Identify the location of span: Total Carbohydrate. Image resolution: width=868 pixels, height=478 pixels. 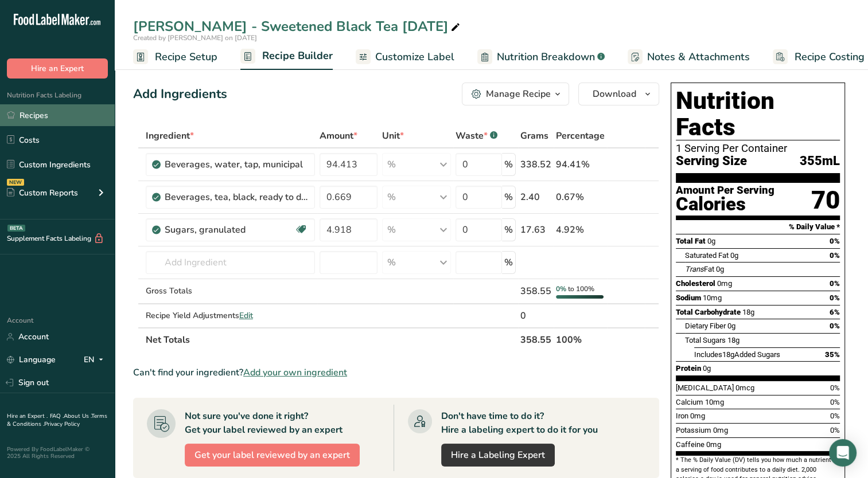
(708, 312).